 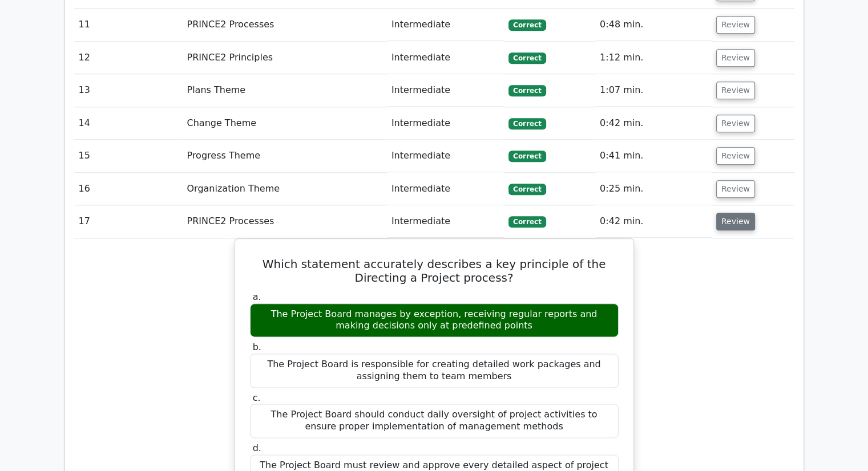 I want to click on td: 0:25 min., so click(x=653, y=189).